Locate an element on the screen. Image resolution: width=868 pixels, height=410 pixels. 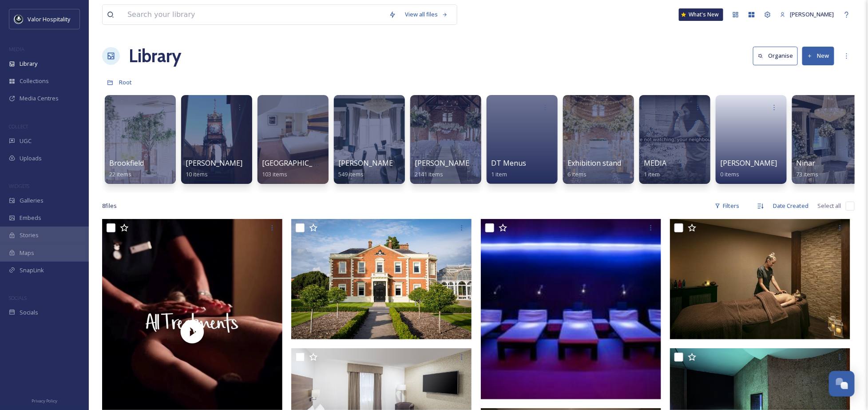
h1: Library is located at coordinates (155, 56).